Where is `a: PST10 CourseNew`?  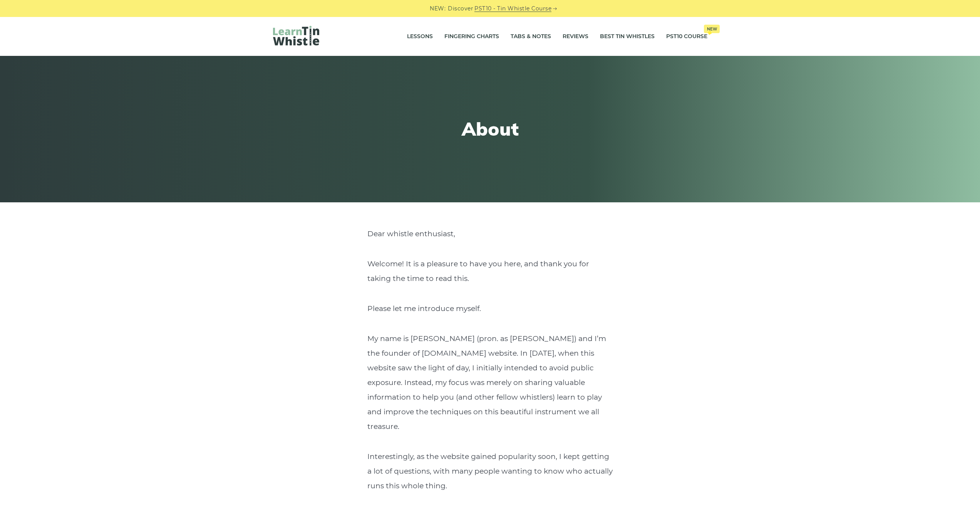 a: PST10 CourseNew is located at coordinates (686, 36).